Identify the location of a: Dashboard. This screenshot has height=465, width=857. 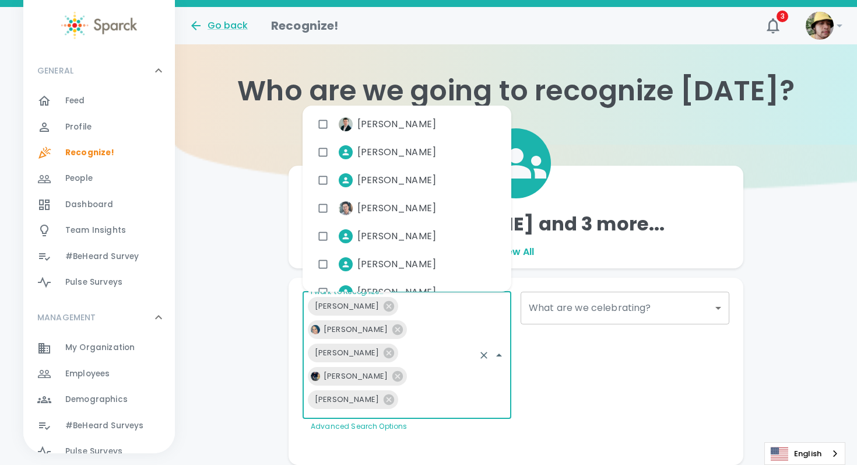
(99, 205).